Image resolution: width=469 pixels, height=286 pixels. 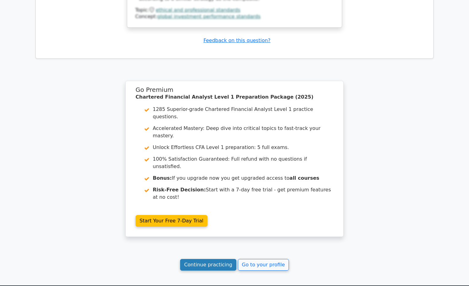 I want to click on u: Feedback on this question?, so click(x=237, y=40).